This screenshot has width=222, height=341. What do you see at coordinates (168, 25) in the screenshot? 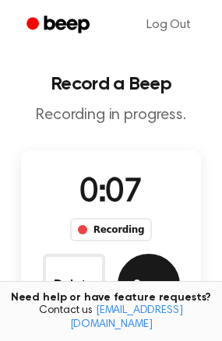
I see `a: Log Out` at bounding box center [168, 25].